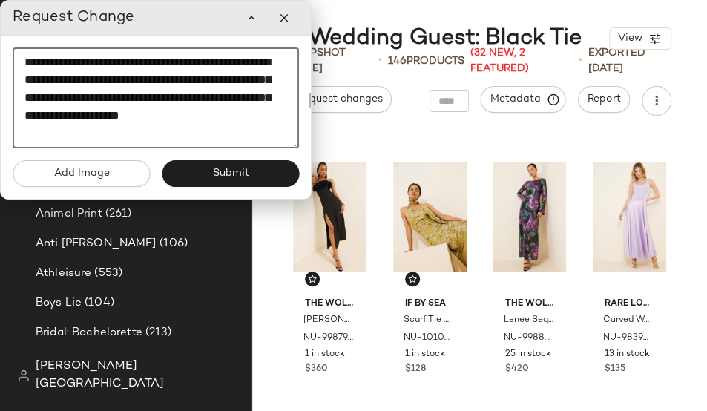  What do you see at coordinates (69, 214) in the screenshot?
I see `span: Animal Print` at bounding box center [69, 214].